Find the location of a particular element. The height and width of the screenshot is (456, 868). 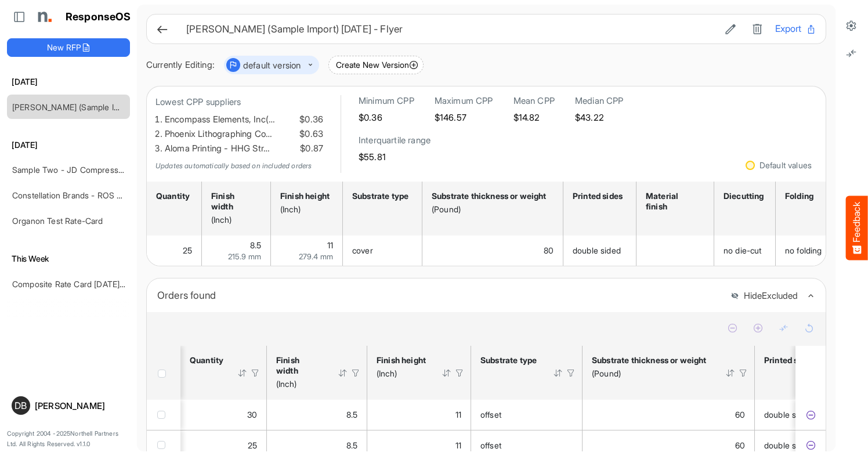

div: Diecutting is located at coordinates (743, 196).